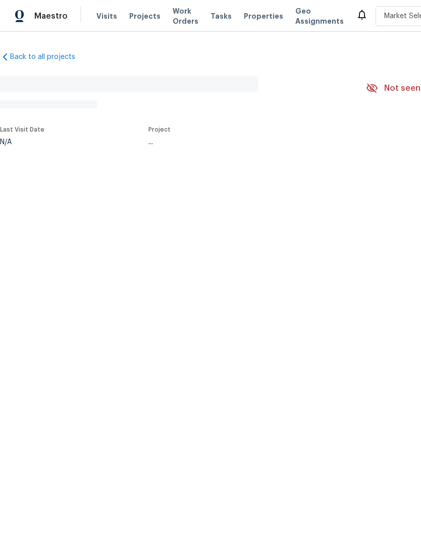 The image size is (421, 548). Describe the element at coordinates (185, 16) in the screenshot. I see `span: Work Orders` at that location.